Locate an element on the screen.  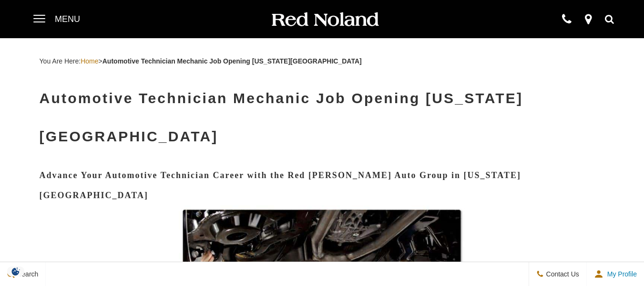
span: My Profile is located at coordinates (620, 274).